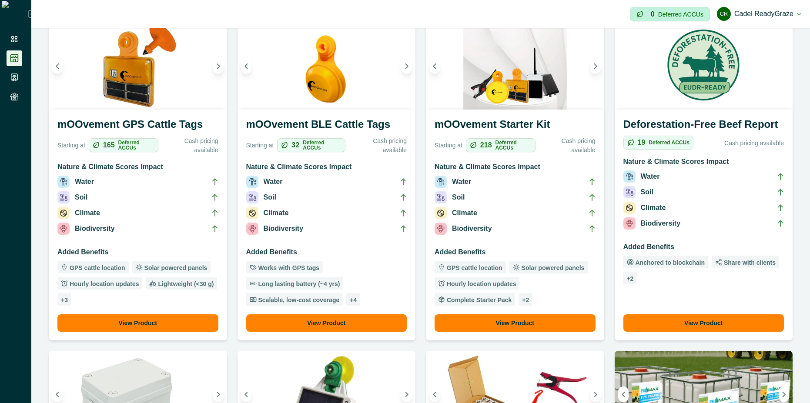 Image resolution: width=810 pixels, height=403 pixels. I want to click on p: + 3, so click(64, 300).